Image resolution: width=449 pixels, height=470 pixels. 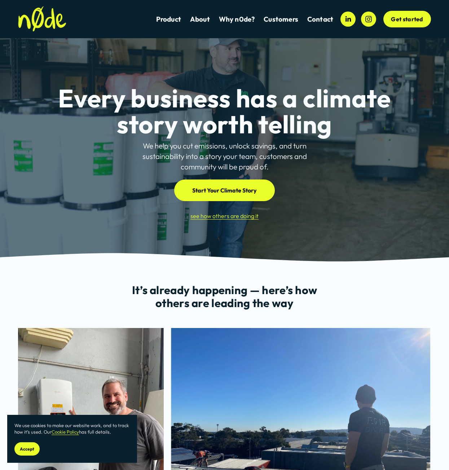 What do you see at coordinates (224, 216) in the screenshot?
I see `a: see how others are doing it` at bounding box center [224, 216].